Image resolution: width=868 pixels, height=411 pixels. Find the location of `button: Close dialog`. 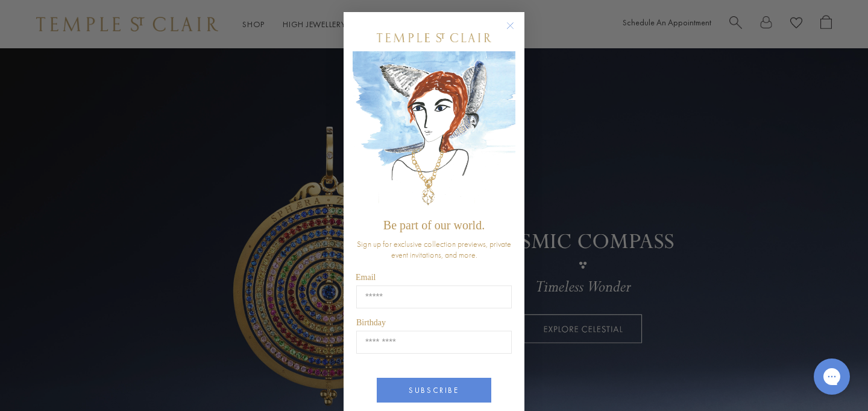

button: Close dialog is located at coordinates (516, 31).